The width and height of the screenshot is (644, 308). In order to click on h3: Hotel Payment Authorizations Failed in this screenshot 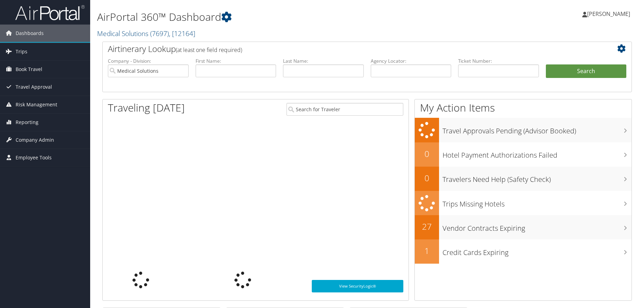, I will do `click(537, 153)`.